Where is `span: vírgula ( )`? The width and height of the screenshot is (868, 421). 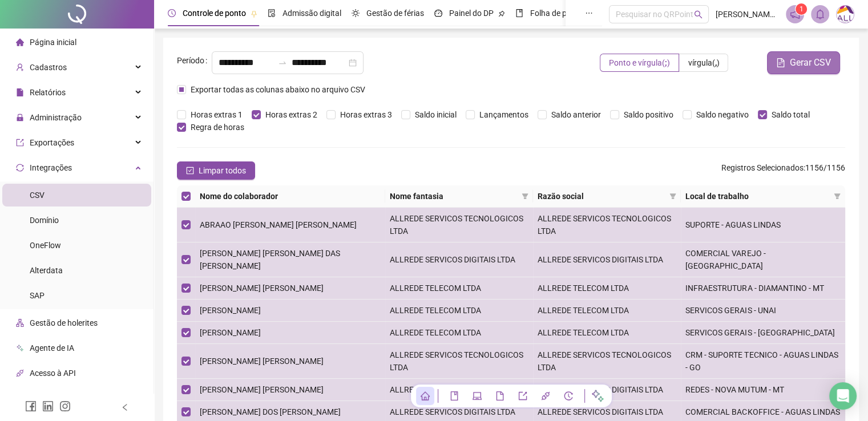
span: vírgula ( ) is located at coordinates (703, 63).